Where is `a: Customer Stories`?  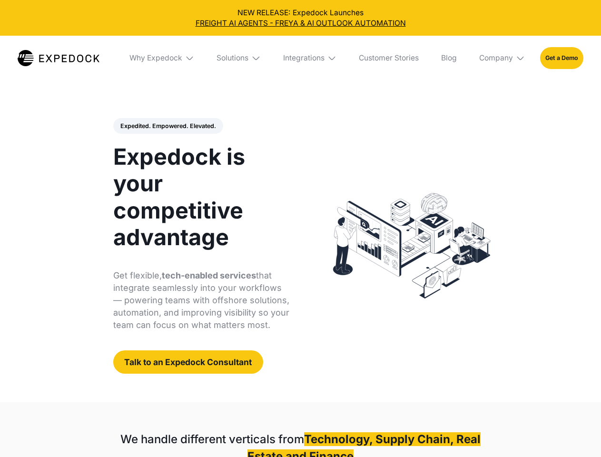 a: Customer Stories is located at coordinates (388, 58).